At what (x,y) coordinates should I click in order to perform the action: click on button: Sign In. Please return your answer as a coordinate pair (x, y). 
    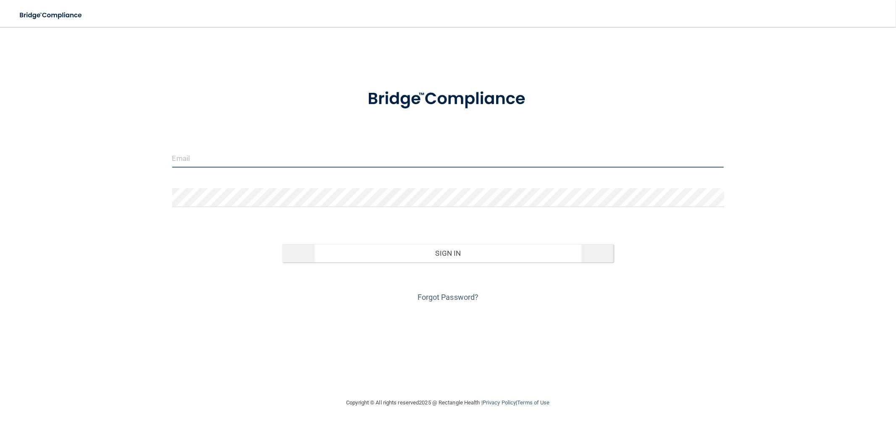
    Looking at the image, I should click on (448, 253).